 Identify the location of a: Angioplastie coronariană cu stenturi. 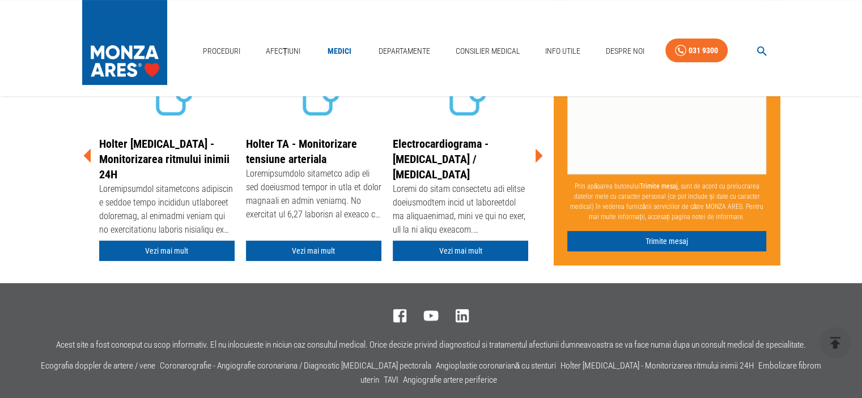
(496, 366).